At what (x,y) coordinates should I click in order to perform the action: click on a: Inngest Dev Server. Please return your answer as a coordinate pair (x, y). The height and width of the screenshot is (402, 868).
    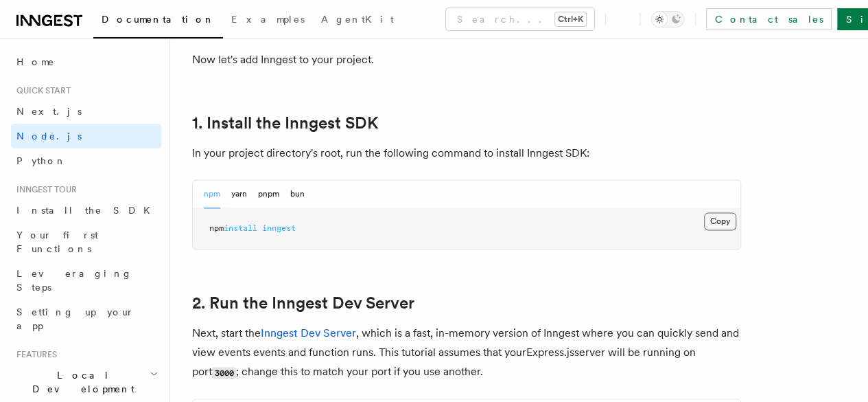
    Looking at the image, I should click on (308, 332).